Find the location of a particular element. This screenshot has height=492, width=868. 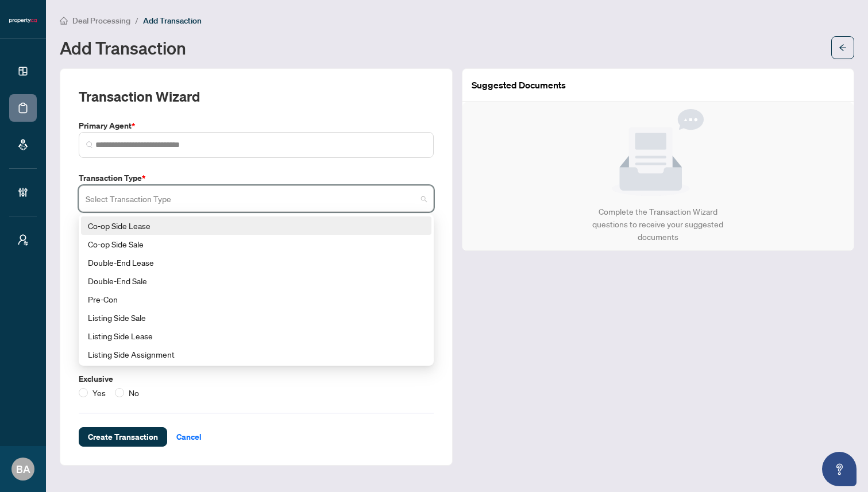

div: Listing Side Sale is located at coordinates (256, 318).